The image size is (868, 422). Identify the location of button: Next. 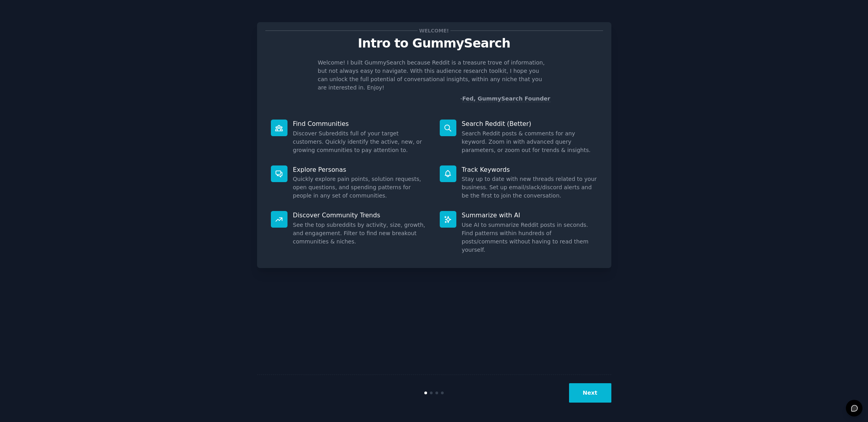
(590, 392).